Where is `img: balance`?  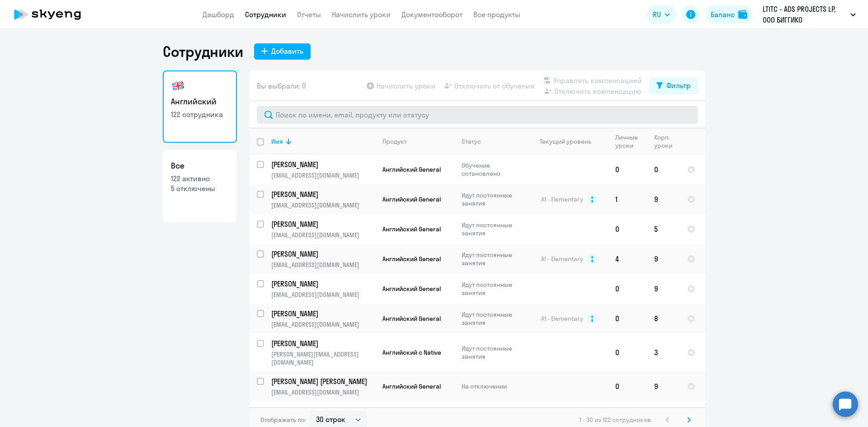 img: balance is located at coordinates (742, 14).